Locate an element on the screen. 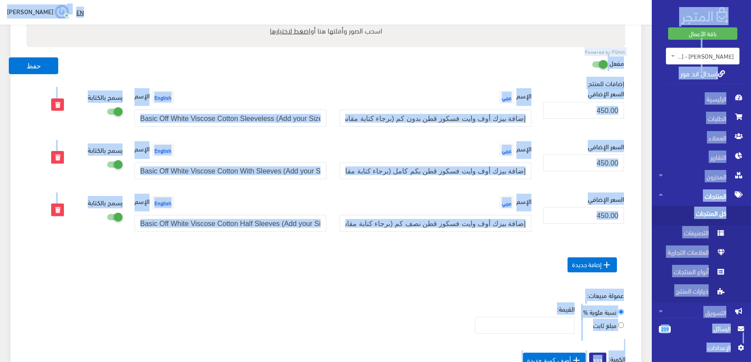 The height and width of the screenshot is (362, 751). span: التصنيفات is located at coordinates (692, 235).